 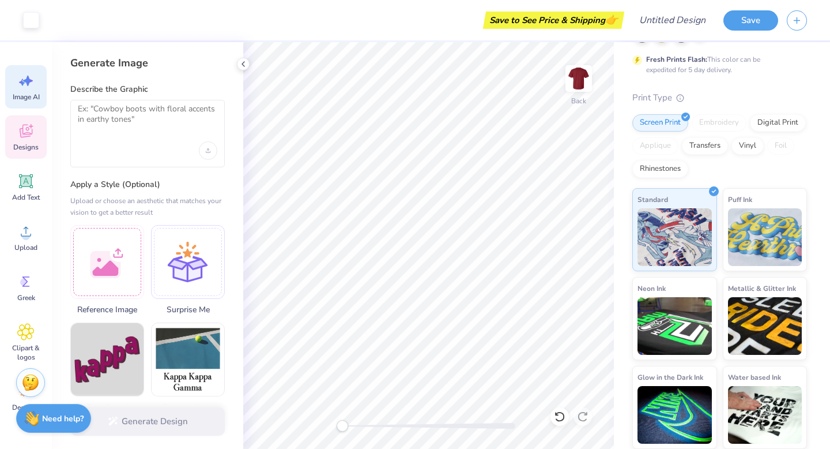 What do you see at coordinates (107, 309) in the screenshot?
I see `span: Reference Image` at bounding box center [107, 309].